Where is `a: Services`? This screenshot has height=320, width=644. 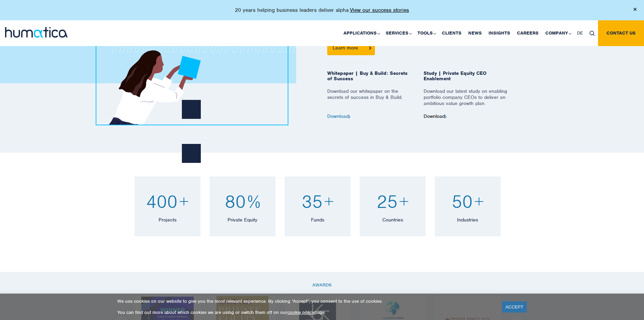
a: Services is located at coordinates (399, 33).